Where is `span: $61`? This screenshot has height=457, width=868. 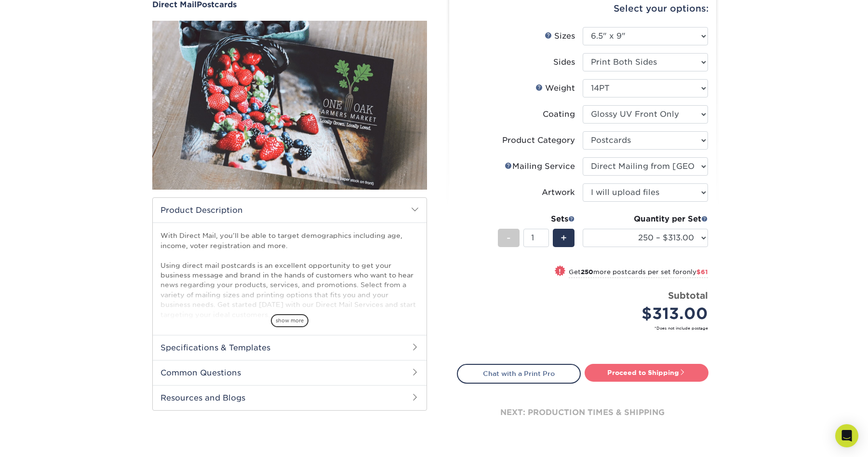
span: $61 is located at coordinates (702, 271).